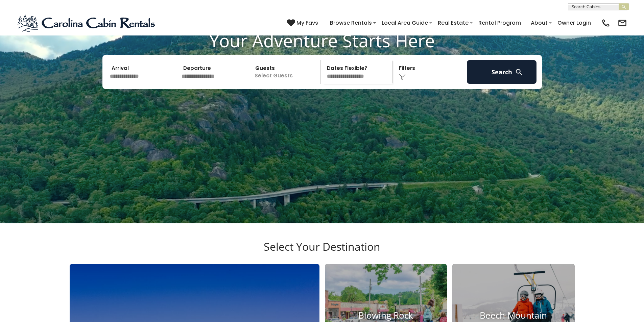 The height and width of the screenshot is (322, 644). What do you see at coordinates (501, 72) in the screenshot?
I see `button: Search` at bounding box center [501, 72].